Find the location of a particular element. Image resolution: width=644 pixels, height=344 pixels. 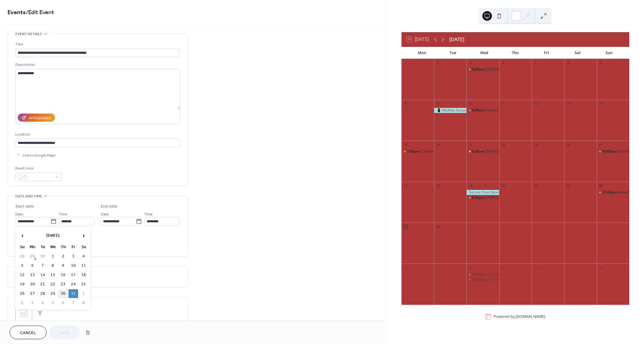

div: Wed is located at coordinates (484, 53).